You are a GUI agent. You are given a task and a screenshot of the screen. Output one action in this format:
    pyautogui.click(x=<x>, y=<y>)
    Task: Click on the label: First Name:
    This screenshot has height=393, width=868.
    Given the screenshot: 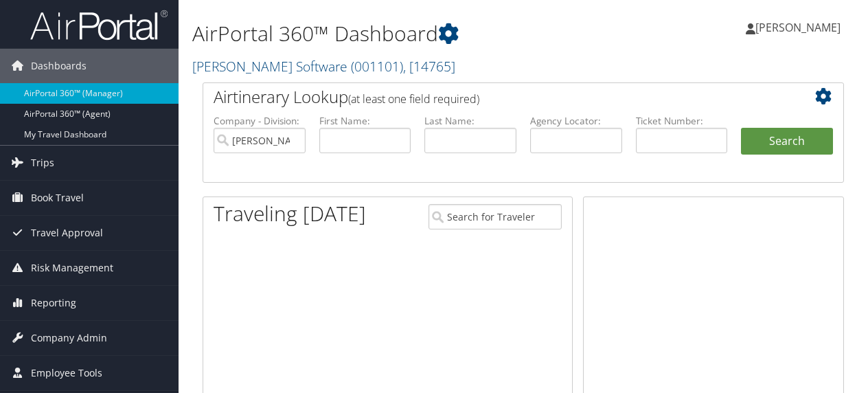 What is the action you would take?
    pyautogui.click(x=365, y=121)
    